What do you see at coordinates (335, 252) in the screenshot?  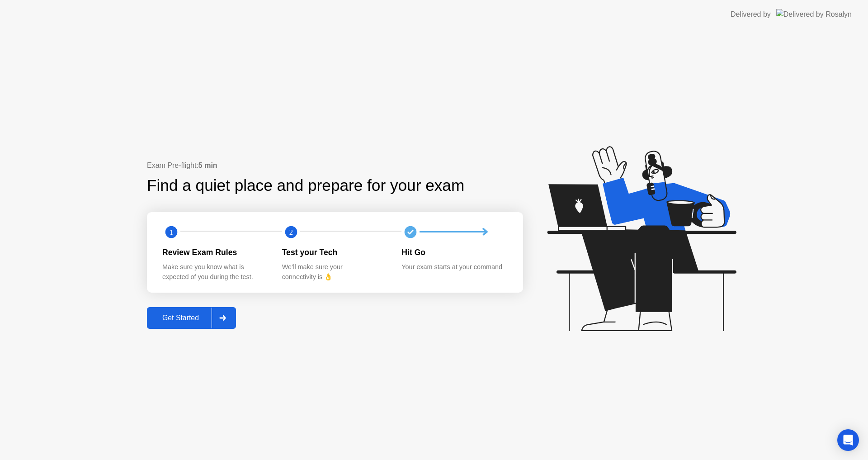 I see `div: Test your Tech` at bounding box center [335, 252].